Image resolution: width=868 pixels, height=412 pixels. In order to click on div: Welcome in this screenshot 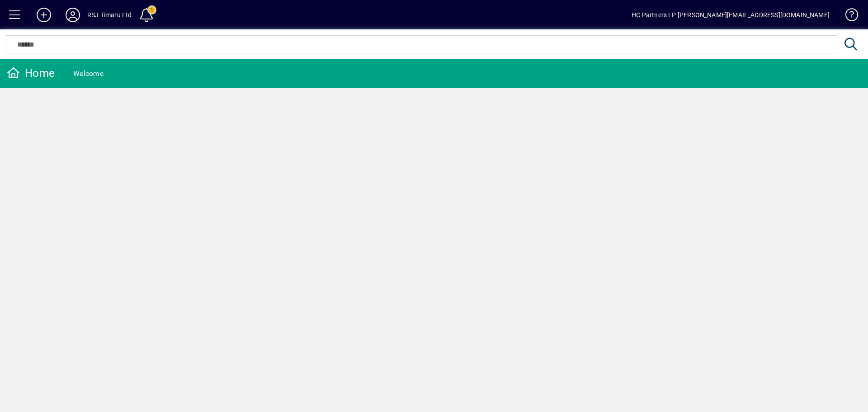, I will do `click(88, 74)`.